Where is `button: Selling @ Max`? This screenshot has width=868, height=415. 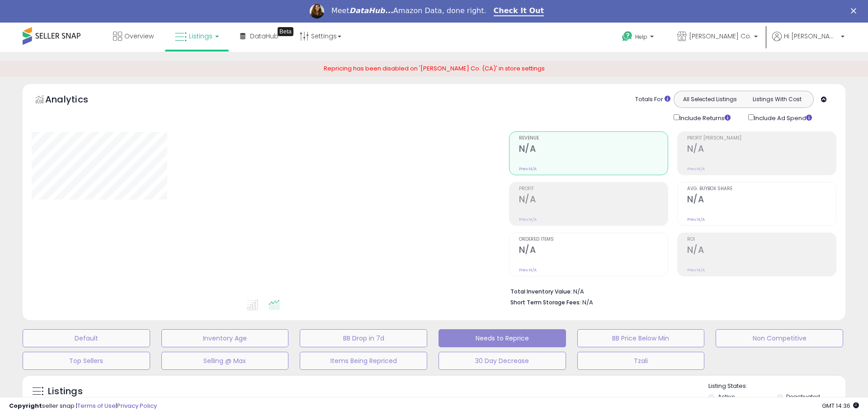
button: Selling @ Max is located at coordinates (225, 361).